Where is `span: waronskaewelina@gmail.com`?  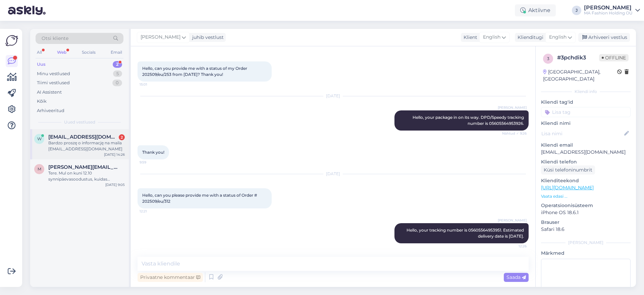 span: waronskaewelina@gmail.com is located at coordinates (83, 137).